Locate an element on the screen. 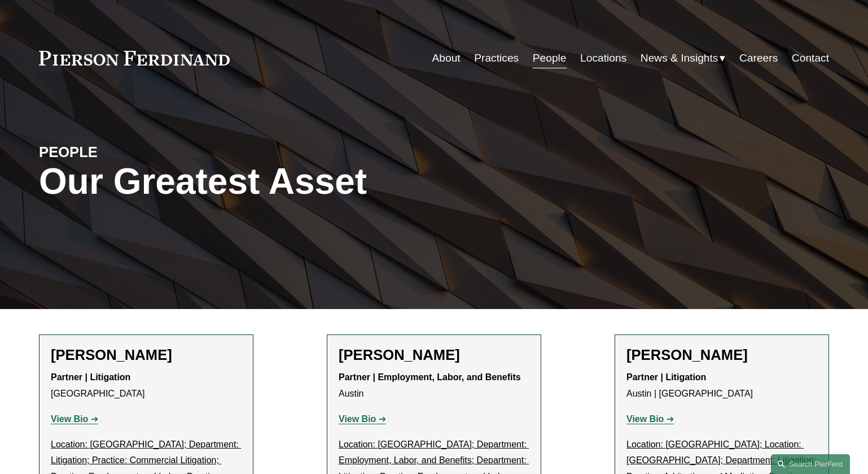 Image resolution: width=868 pixels, height=474 pixels. h4: PEOPLE is located at coordinates (138, 152).